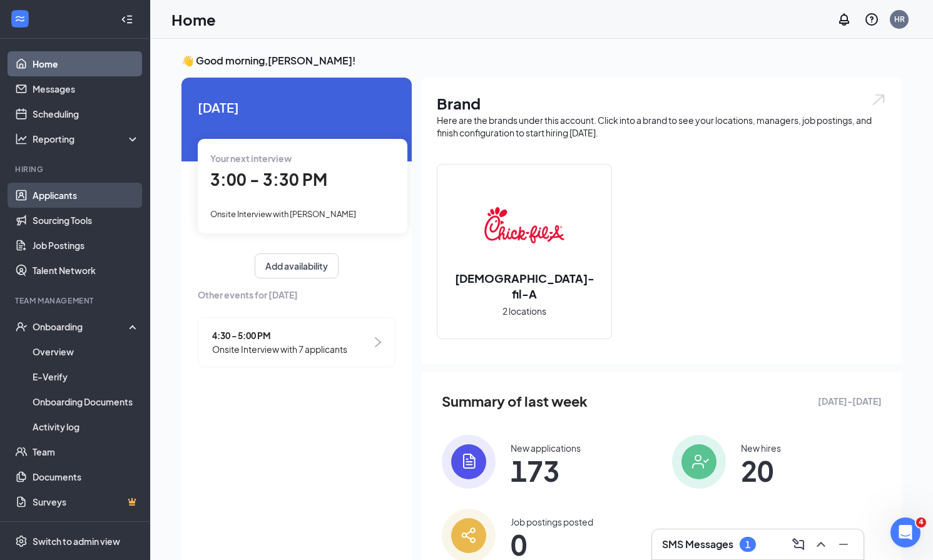 The height and width of the screenshot is (560, 933). Describe the element at coordinates (86, 502) in the screenshot. I see `a: SurveysCrown` at that location.